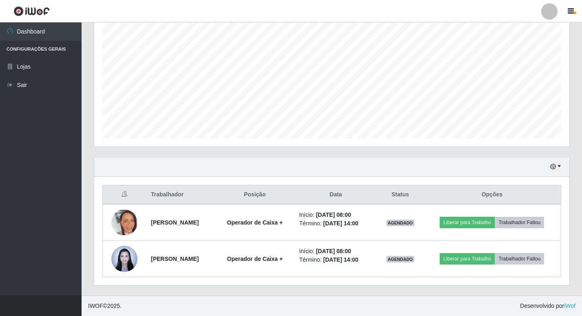 The image size is (582, 316). Describe the element at coordinates (105, 306) in the screenshot. I see `span: © 2025 .` at that location.